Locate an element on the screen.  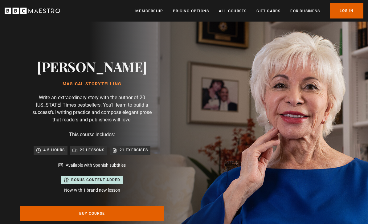
svg: BBC Maestro is located at coordinates (32, 11).